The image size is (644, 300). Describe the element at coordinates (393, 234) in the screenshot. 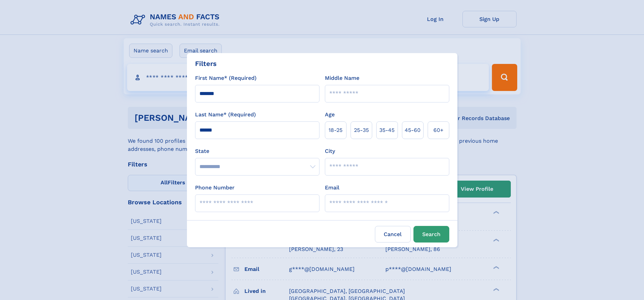

I see `label: Cancel` at that location.